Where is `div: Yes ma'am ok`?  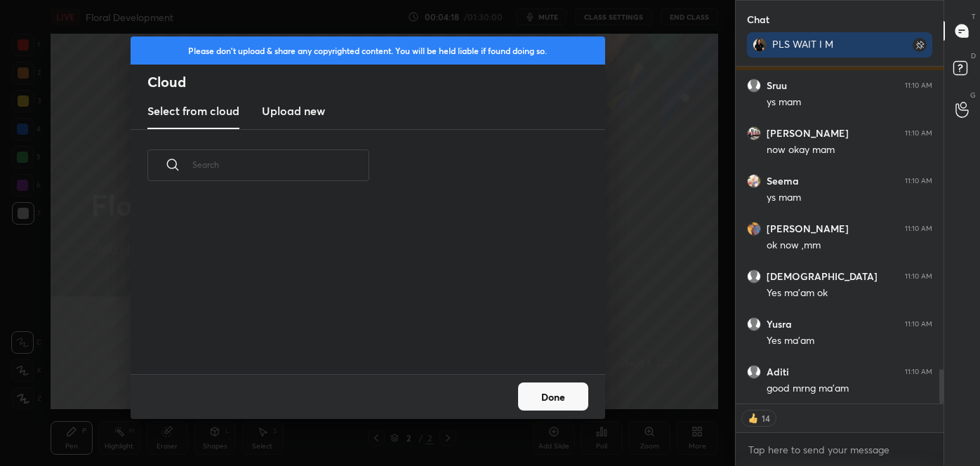
div: Yes ma'am ok is located at coordinates (849, 293).